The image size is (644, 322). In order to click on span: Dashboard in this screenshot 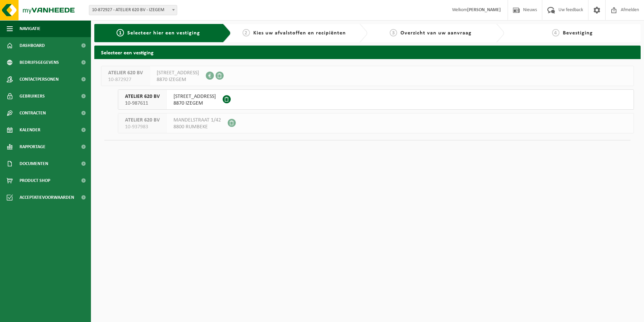, I will do `click(32, 45)`.